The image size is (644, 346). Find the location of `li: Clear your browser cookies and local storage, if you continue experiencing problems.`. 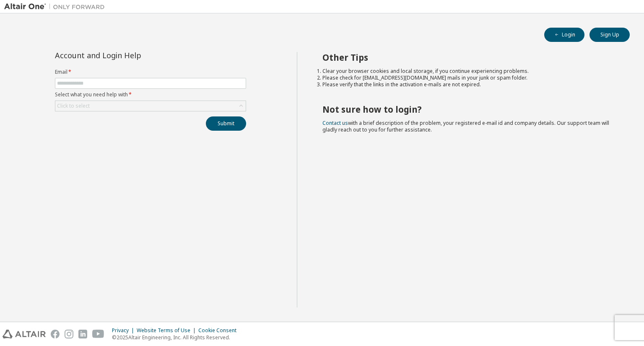

li: Clear your browser cookies and local storage, if you continue experiencing problems. is located at coordinates (468, 71).